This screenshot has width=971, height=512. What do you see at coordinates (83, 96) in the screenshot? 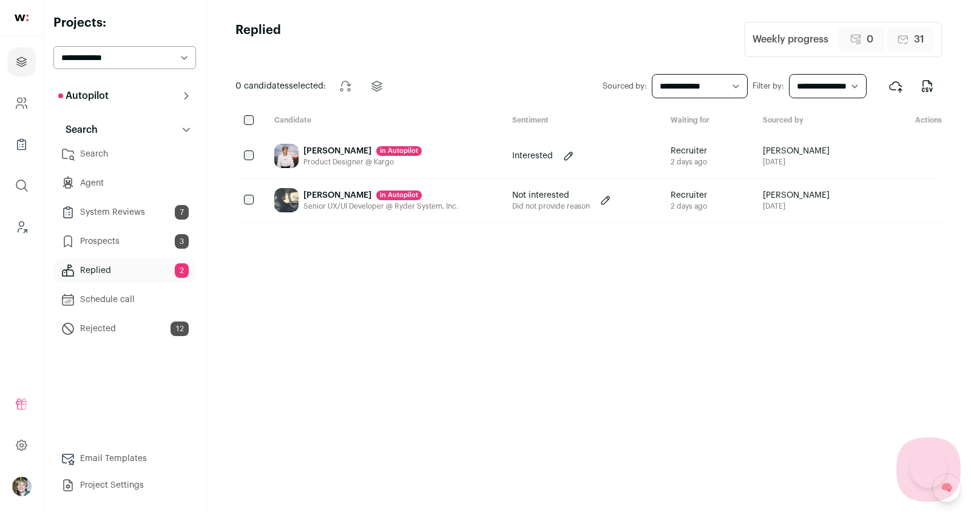
I see `p: Autopilot` at bounding box center [83, 96].